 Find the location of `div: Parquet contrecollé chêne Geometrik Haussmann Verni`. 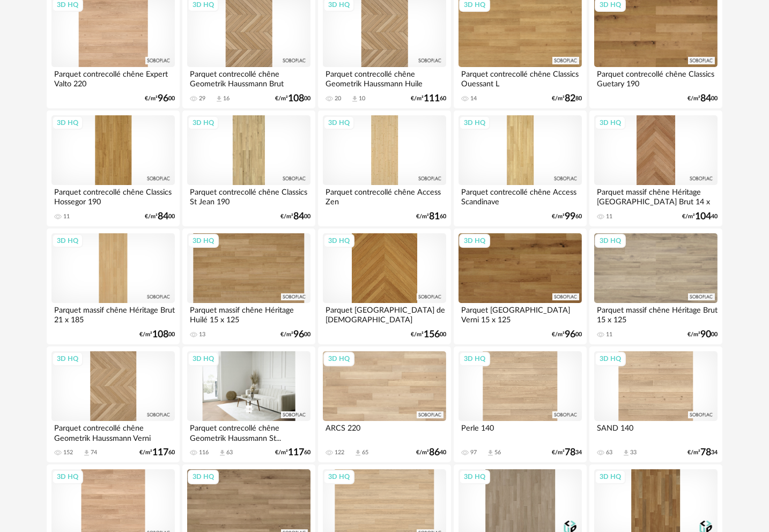

div: Parquet contrecollé chêne Geometrik Haussmann Verni is located at coordinates (114, 432).